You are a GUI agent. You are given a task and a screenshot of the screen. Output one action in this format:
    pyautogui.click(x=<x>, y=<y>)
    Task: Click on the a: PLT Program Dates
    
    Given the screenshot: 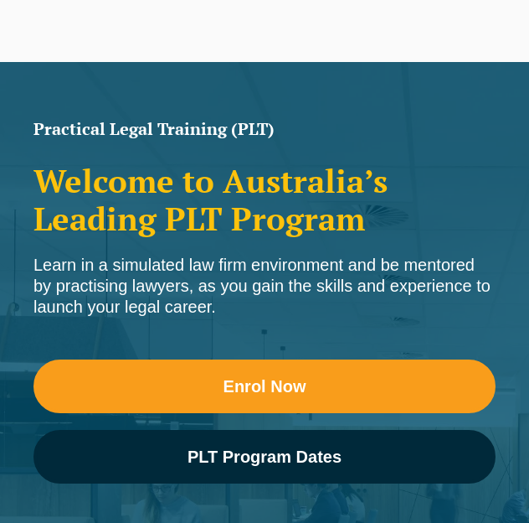 What is the action you would take?
    pyautogui.click(x=265, y=456)
    